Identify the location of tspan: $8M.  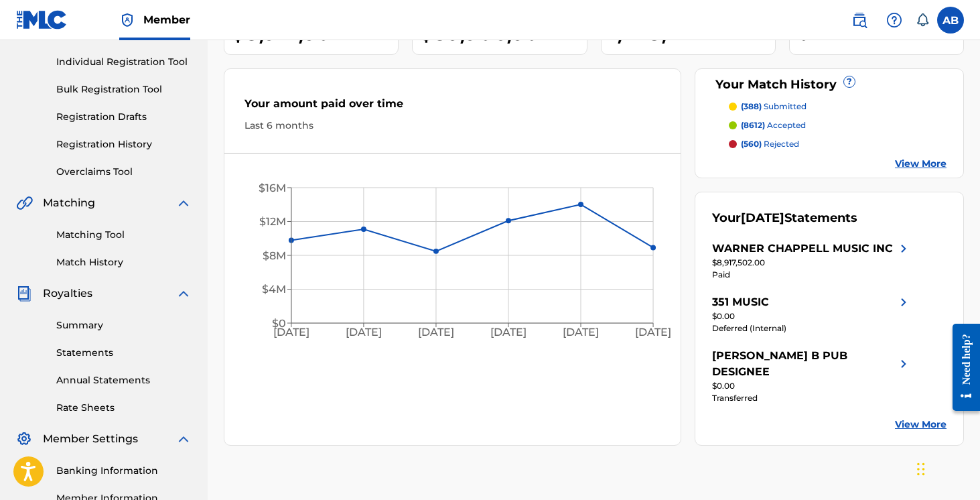
(274, 255).